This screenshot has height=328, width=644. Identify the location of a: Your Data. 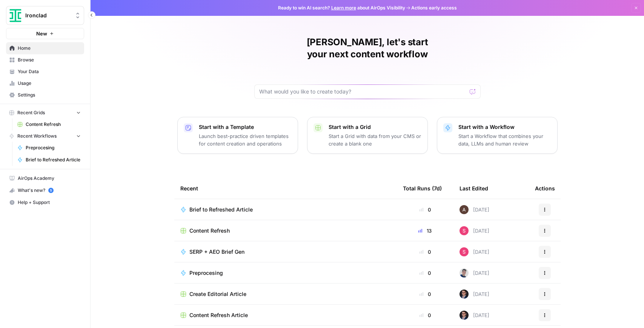
(45, 71).